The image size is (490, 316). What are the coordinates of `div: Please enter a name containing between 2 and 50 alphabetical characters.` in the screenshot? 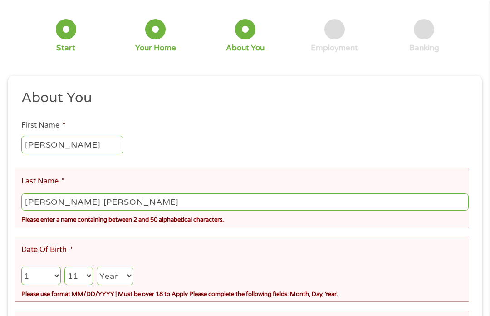 It's located at (245, 218).